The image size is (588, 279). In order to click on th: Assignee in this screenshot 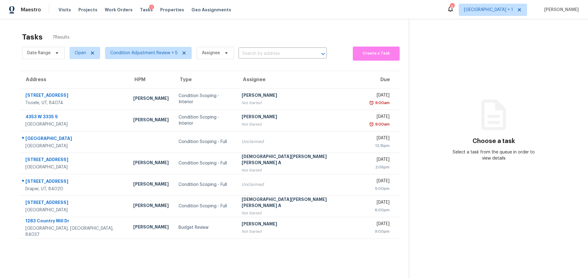, I will do `click(301, 80)`.